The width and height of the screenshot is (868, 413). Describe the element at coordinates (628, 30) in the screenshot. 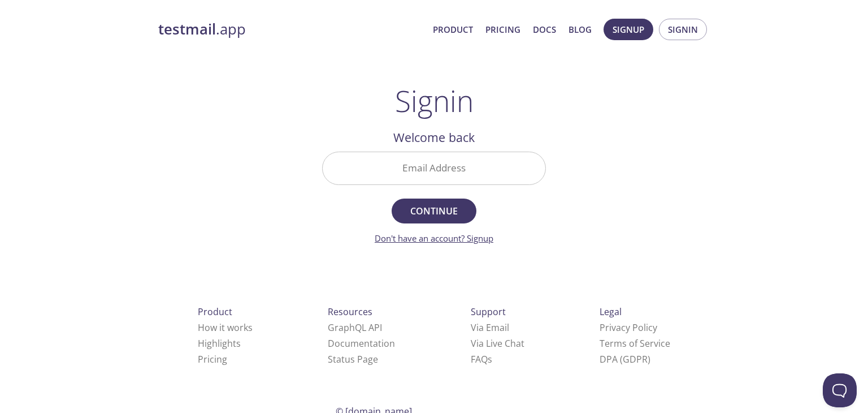

I see `button: Signup` at that location.